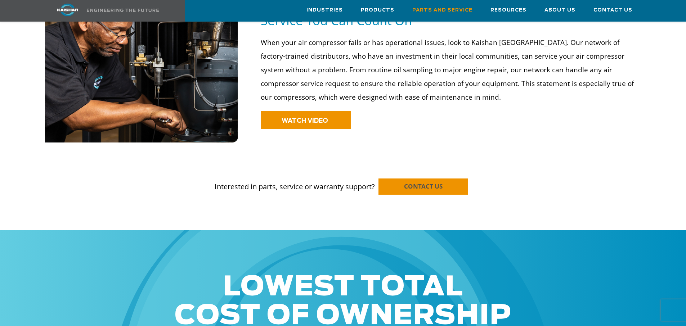 This screenshot has width=686, height=326. I want to click on img: Engineering the future, so click(123, 10).